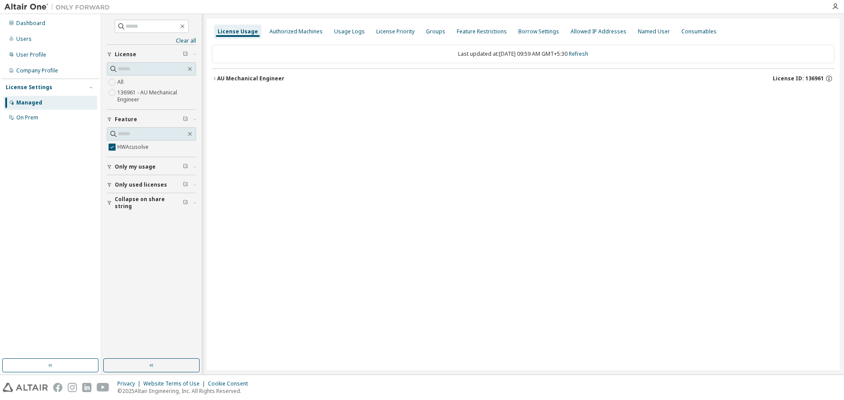 Image resolution: width=844 pixels, height=400 pixels. What do you see at coordinates (151, 120) in the screenshot?
I see `button: Feature` at bounding box center [151, 120].